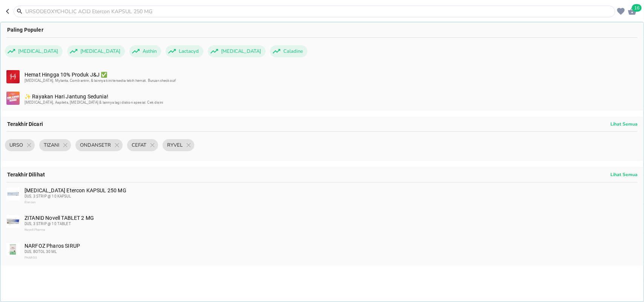 This screenshot has width=644, height=302. What do you see at coordinates (30, 257) in the screenshot?
I see `span: PHAROS` at bounding box center [30, 257].